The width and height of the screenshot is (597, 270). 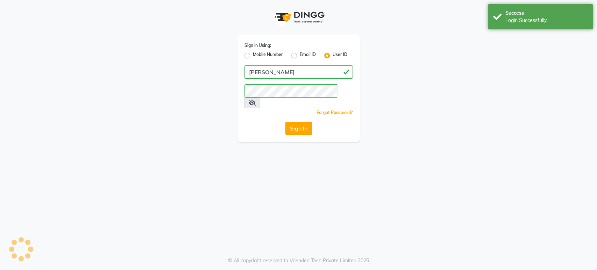 I want to click on img: logo1.svg, so click(x=298, y=17).